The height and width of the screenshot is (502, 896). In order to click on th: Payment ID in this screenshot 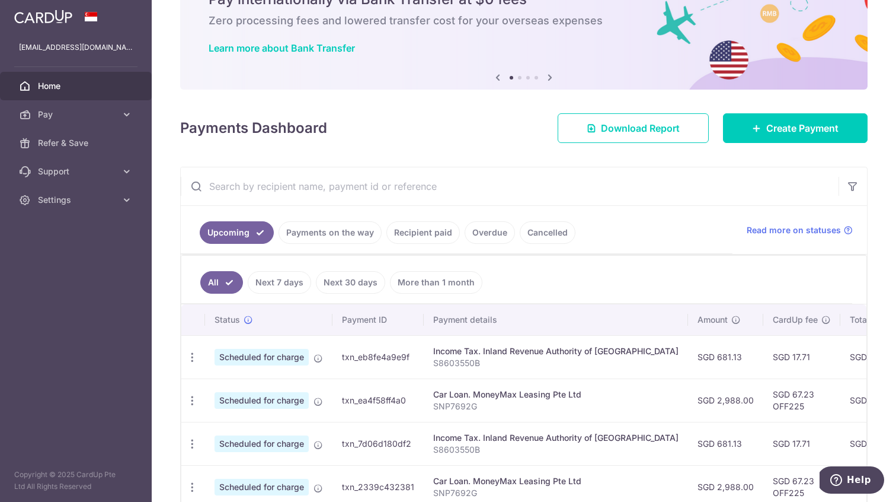, I will do `click(378, 320)`.